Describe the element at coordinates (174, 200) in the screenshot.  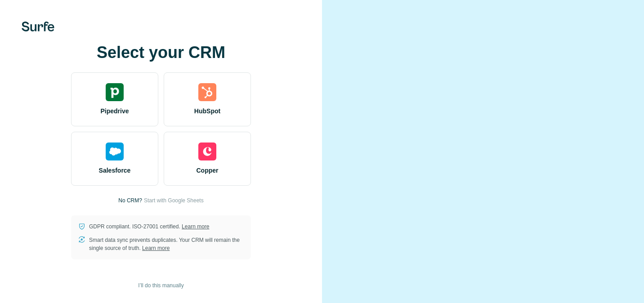
I see `span: Start with Google Sheets` at that location.